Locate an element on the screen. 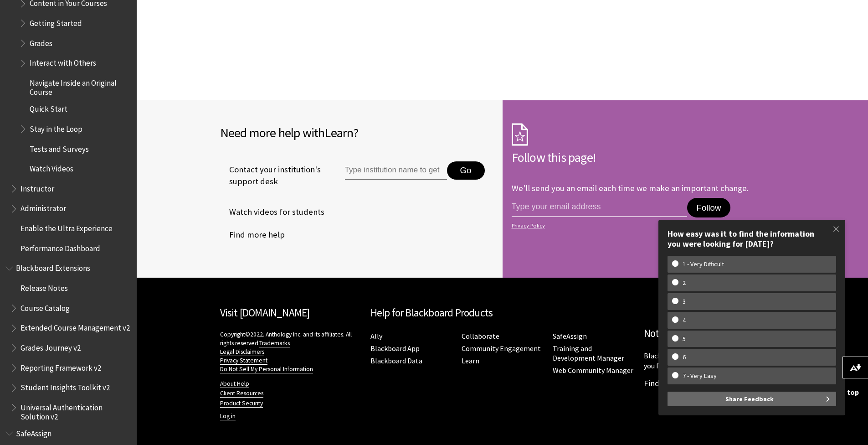 The height and width of the screenshot is (445, 868). a: Privacy Policy is located at coordinates (647, 226).